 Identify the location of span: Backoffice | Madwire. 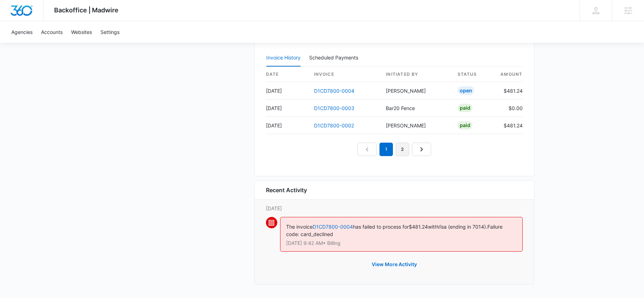
(86, 10).